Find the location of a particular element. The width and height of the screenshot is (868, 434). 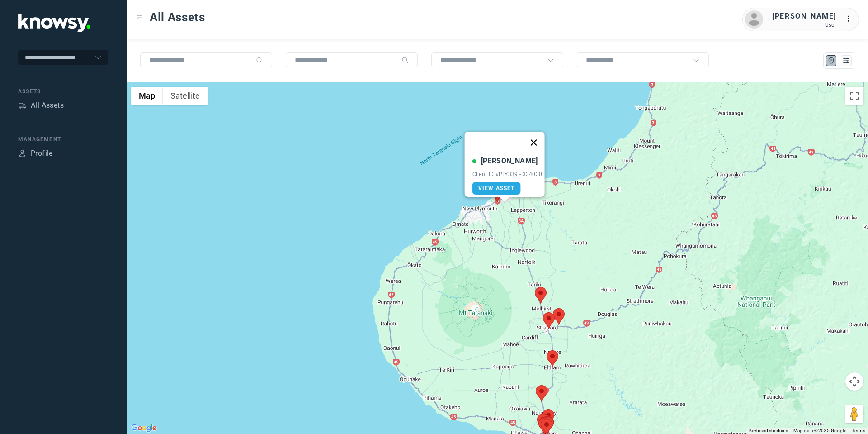

div: Map is located at coordinates (831, 61).